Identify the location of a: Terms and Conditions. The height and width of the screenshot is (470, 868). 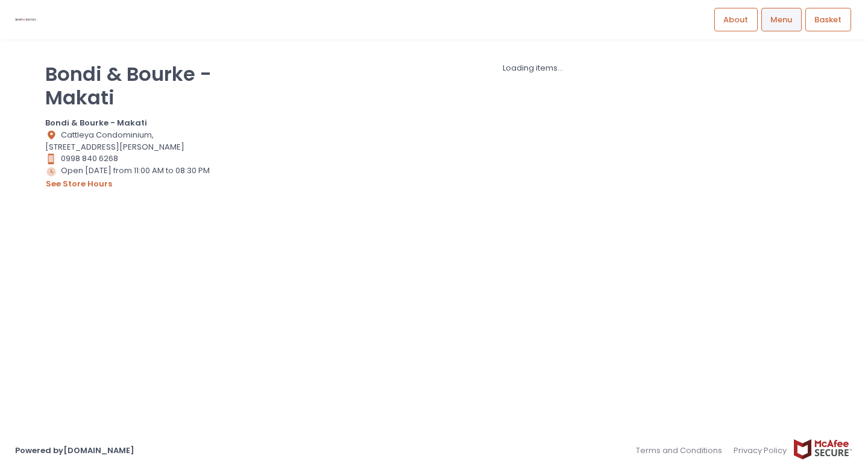
(682, 450).